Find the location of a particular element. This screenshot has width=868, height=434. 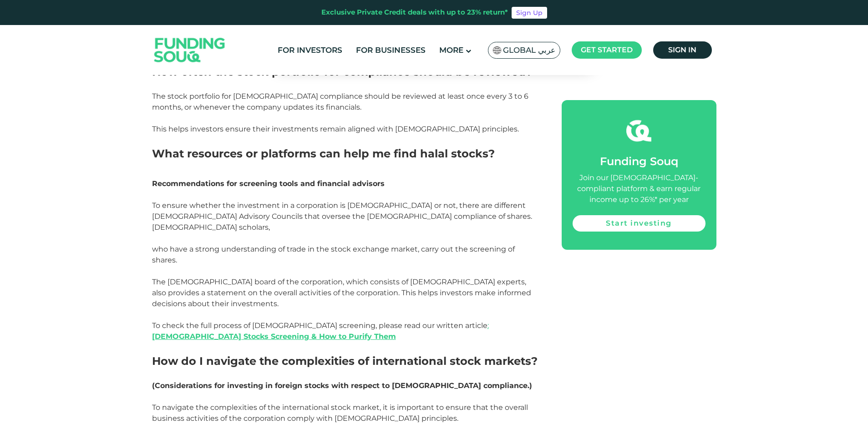

span: Sign in is located at coordinates (682, 49).